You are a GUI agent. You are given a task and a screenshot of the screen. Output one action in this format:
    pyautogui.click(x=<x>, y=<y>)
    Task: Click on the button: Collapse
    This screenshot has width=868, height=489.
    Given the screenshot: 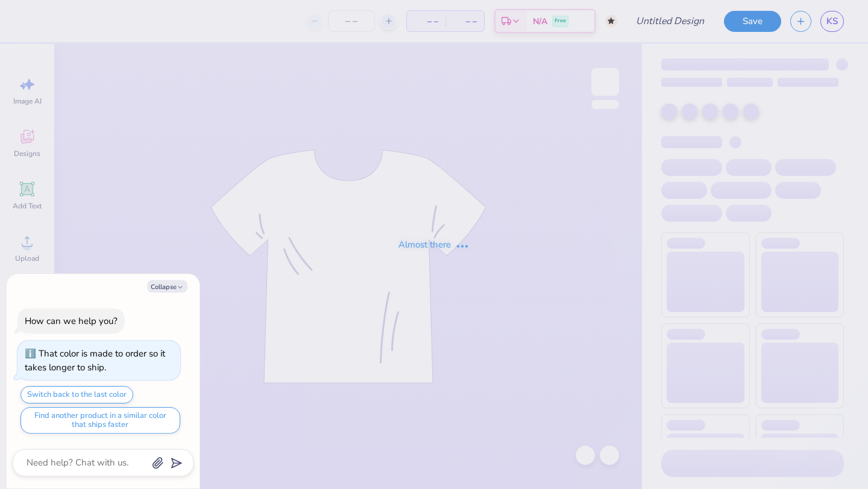 What is the action you would take?
    pyautogui.click(x=167, y=286)
    